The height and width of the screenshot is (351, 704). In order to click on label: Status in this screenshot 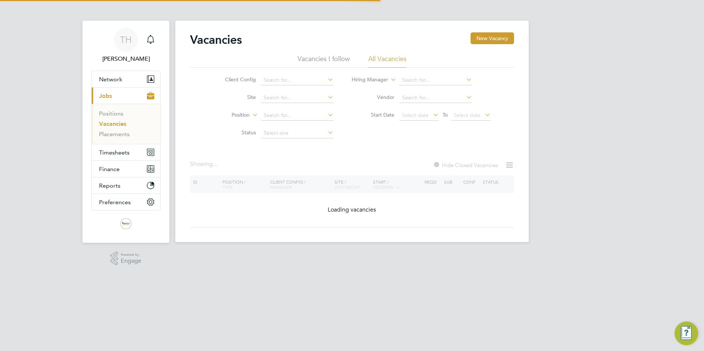, I will do `click(235, 133)`.